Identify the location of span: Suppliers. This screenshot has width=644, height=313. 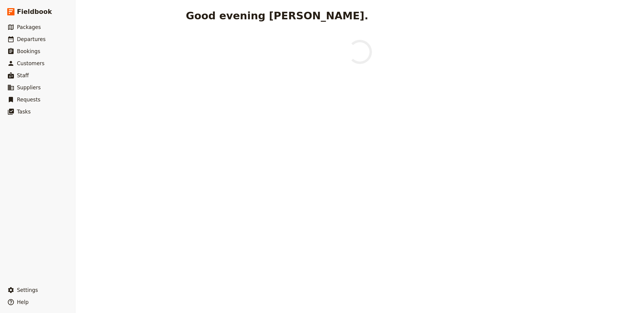
(29, 88).